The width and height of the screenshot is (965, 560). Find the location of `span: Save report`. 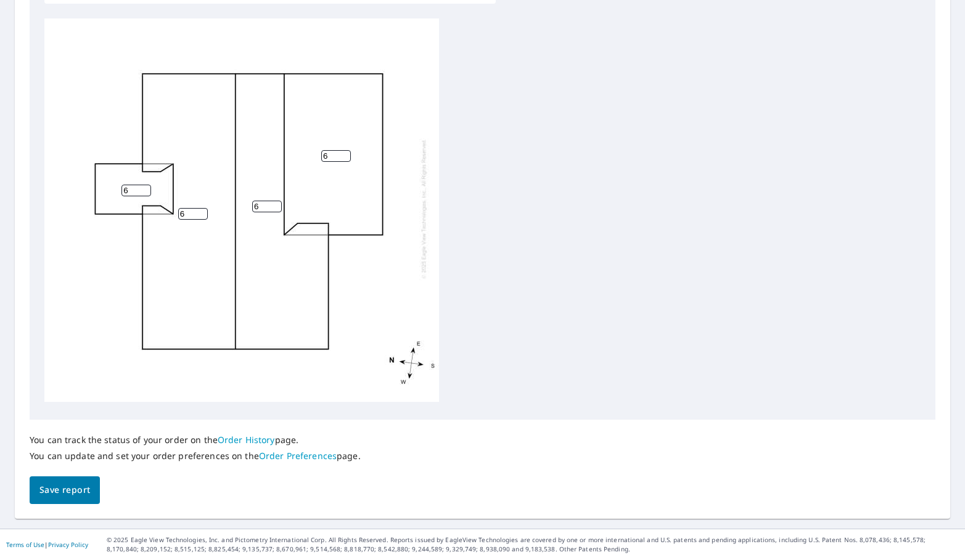

span: Save report is located at coordinates (65, 490).